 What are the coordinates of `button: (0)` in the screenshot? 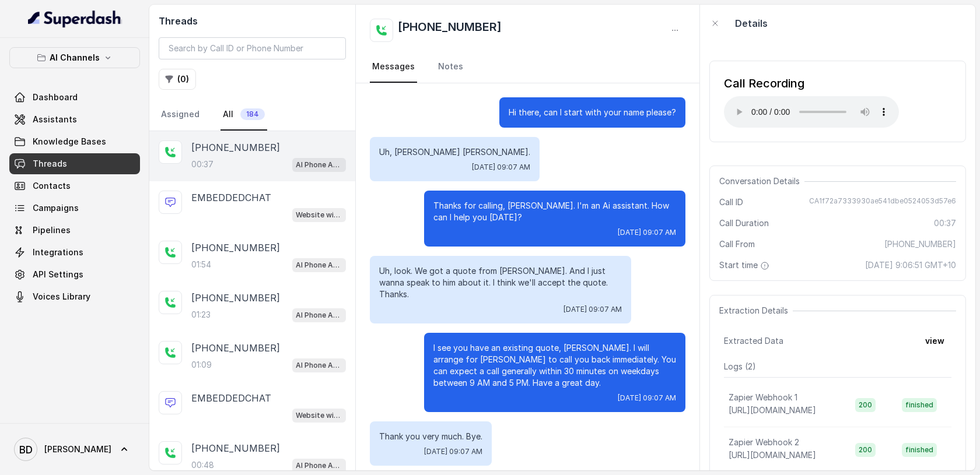 It's located at (177, 80).